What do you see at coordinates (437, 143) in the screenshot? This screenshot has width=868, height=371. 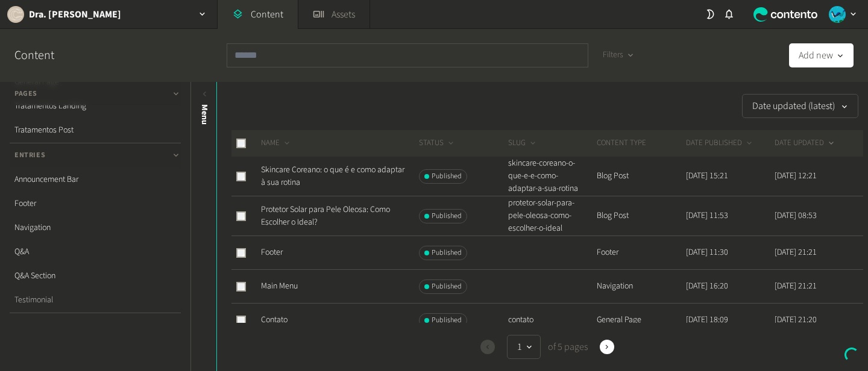 I see `button: STATUS` at bounding box center [437, 143].